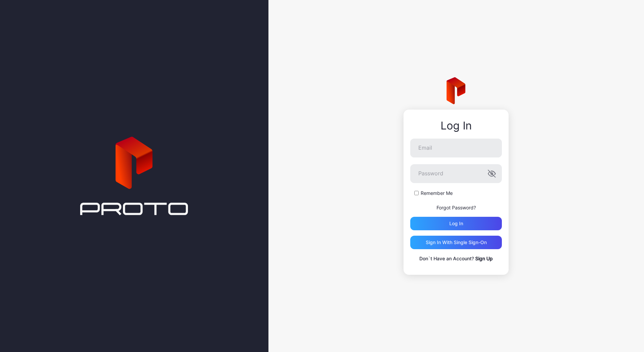  Describe the element at coordinates (484, 258) in the screenshot. I see `a: Sign Up` at that location.